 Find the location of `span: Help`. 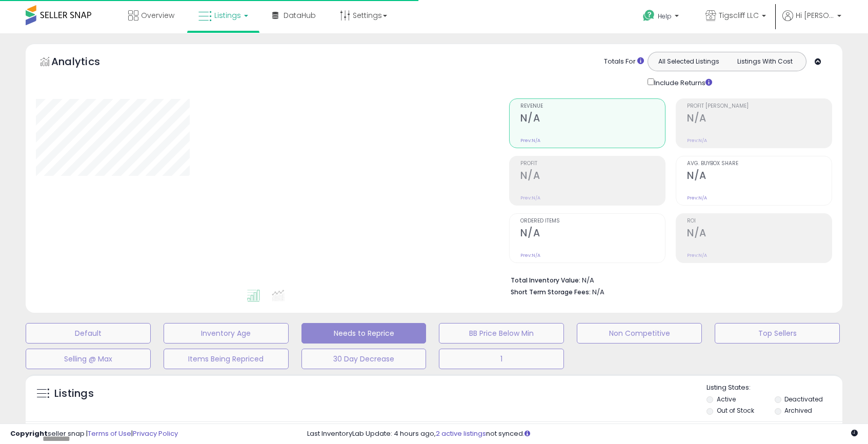

span: Help is located at coordinates (665, 16).